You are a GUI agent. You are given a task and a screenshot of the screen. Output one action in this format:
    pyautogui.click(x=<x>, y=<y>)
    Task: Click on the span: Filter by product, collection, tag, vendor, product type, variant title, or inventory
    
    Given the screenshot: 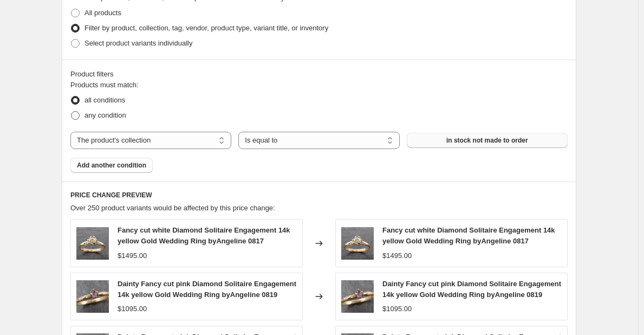 What is the action you would take?
    pyautogui.click(x=206, y=28)
    